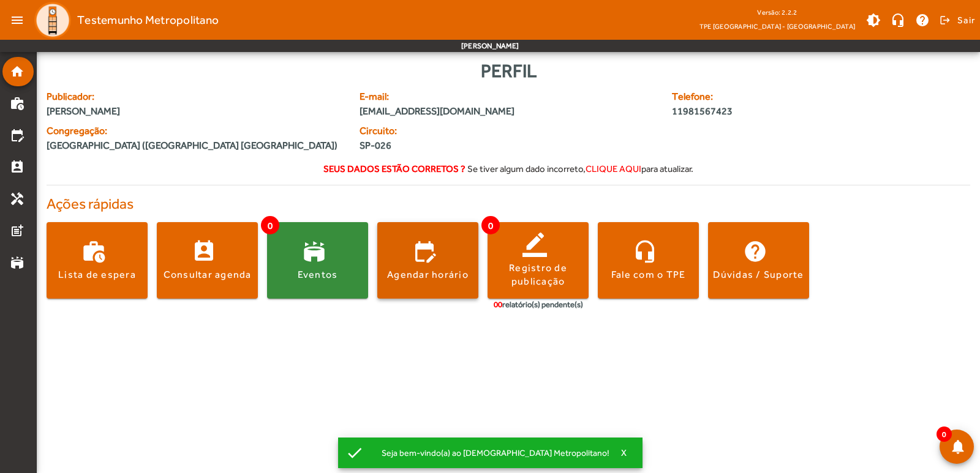 Image resolution: width=980 pixels, height=473 pixels. What do you see at coordinates (427, 260) in the screenshot?
I see `button: Agendar horário` at bounding box center [427, 260].